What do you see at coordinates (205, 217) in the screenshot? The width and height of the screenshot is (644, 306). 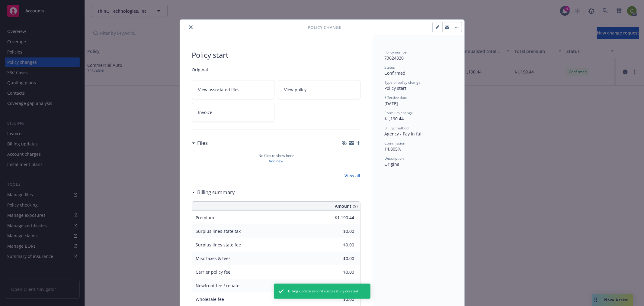 I see `span: Premium` at bounding box center [205, 217].